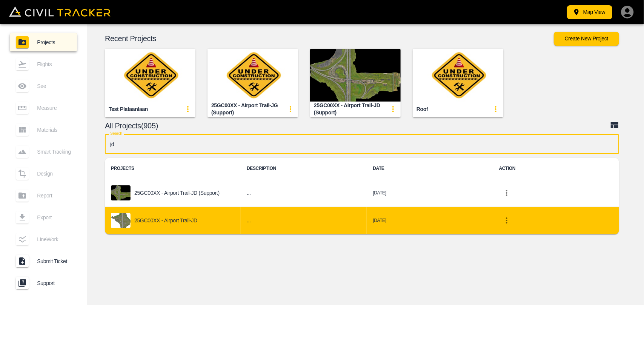  I want to click on div: Roof, so click(422, 109).